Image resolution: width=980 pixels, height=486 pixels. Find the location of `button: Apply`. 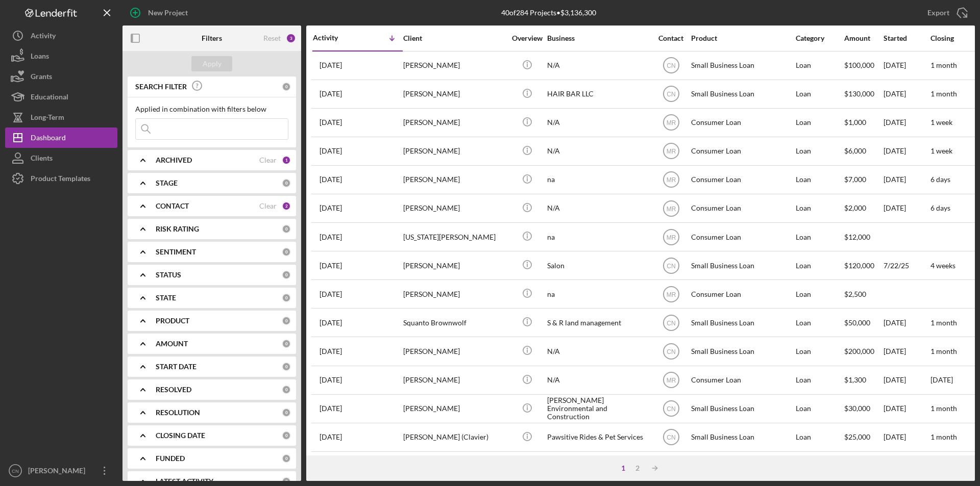

button: Apply is located at coordinates (212, 64).